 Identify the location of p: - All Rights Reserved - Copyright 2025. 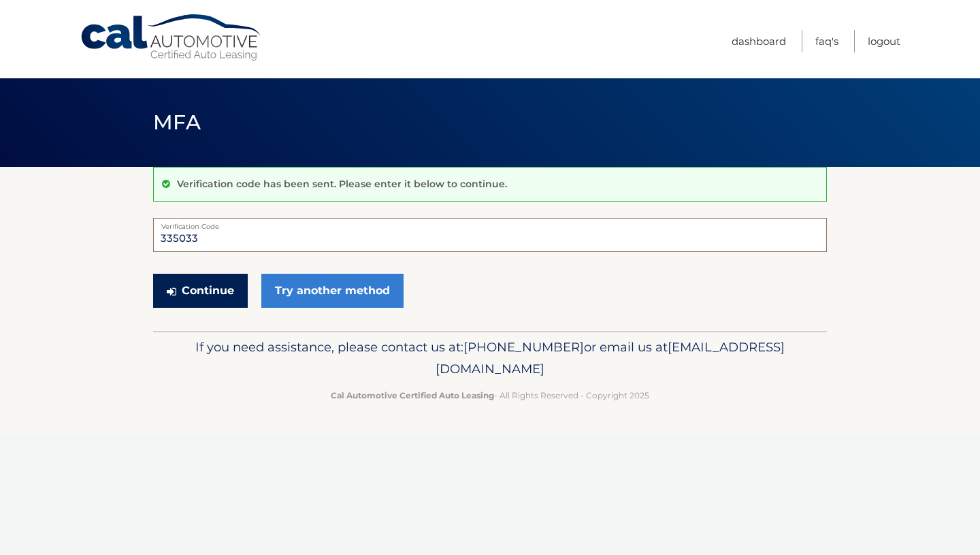
(490, 394).